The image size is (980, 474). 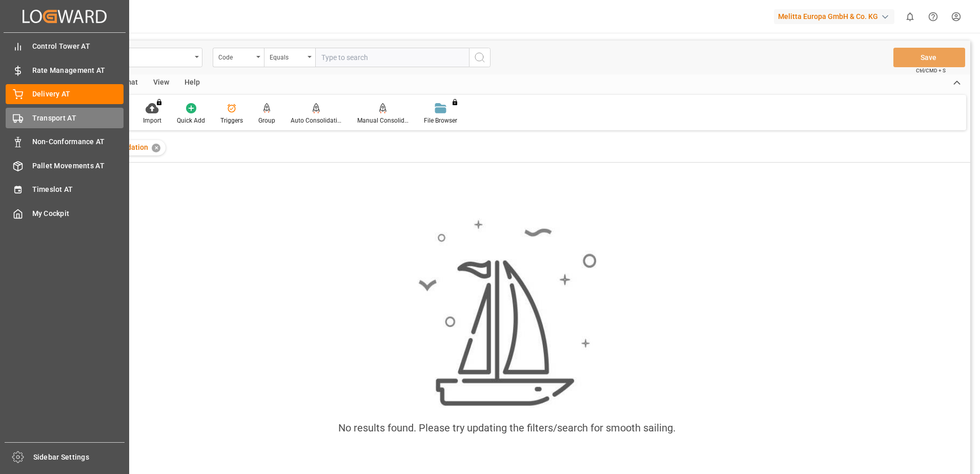 I want to click on span: Pallet Movements AT, so click(x=78, y=166).